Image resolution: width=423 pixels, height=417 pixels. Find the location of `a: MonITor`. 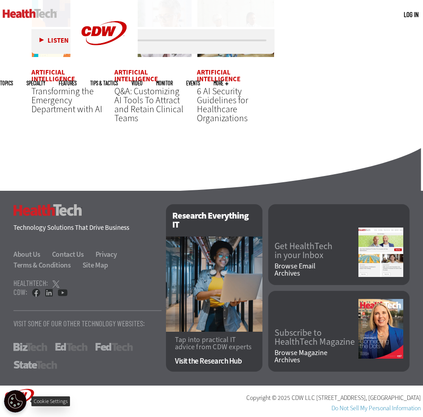

a: MonITor is located at coordinates (164, 83).